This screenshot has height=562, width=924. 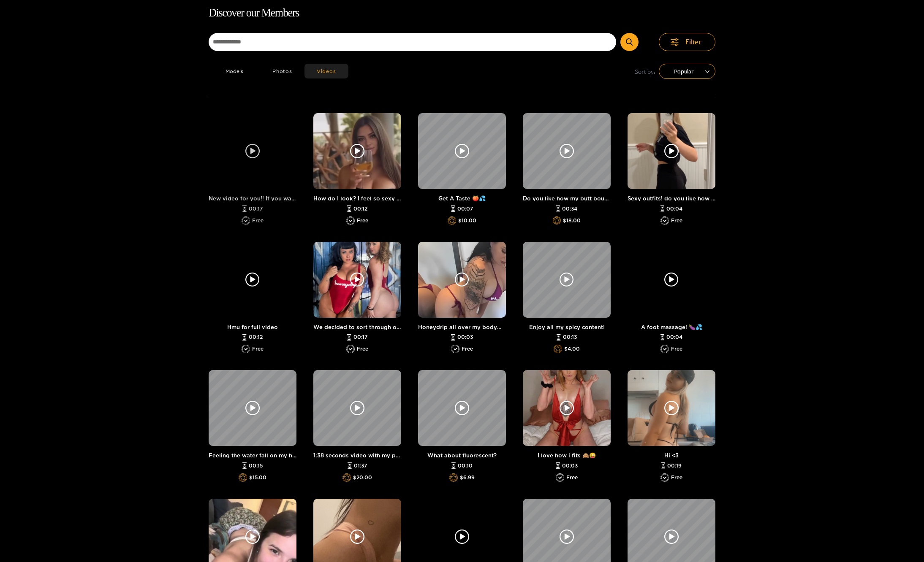 I want to click on button: Filter, so click(x=687, y=41).